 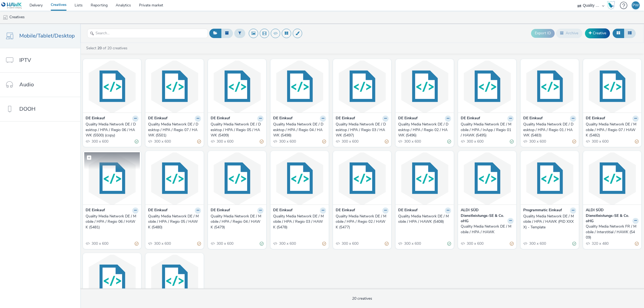 What do you see at coordinates (25, 60) in the screenshot?
I see `span: IPTV` at bounding box center [25, 60].